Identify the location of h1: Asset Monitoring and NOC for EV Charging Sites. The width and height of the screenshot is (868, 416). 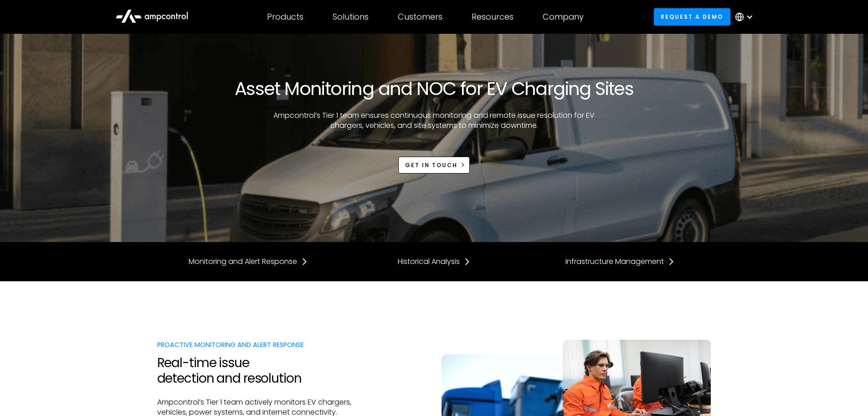
(434, 89).